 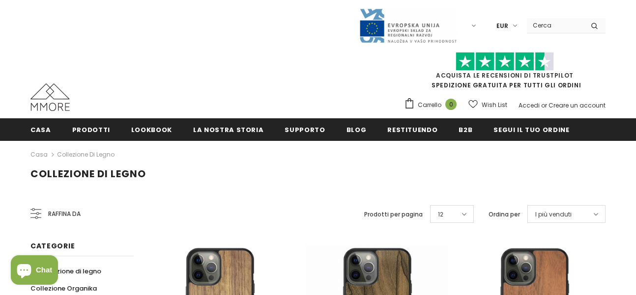 I want to click on img: Casi MMORE, so click(x=50, y=97).